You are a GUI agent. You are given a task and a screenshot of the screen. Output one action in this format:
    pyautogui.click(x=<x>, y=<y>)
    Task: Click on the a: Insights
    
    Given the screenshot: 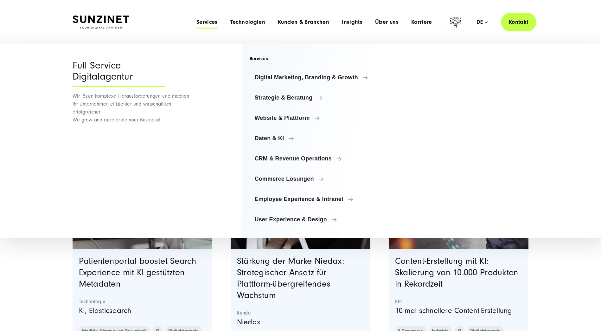 What is the action you would take?
    pyautogui.click(x=352, y=22)
    